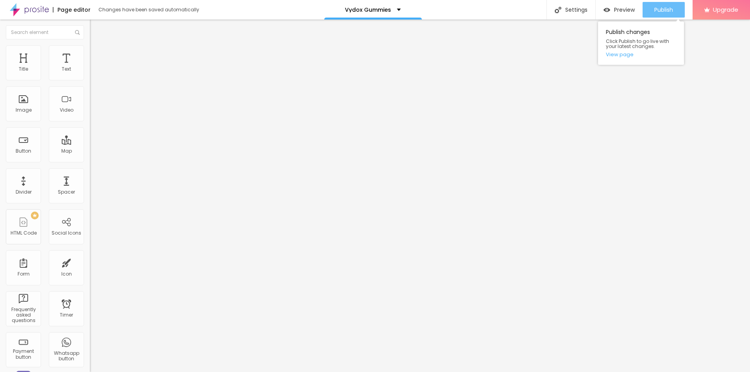  What do you see at coordinates (23, 192) in the screenshot?
I see `div: Divider` at bounding box center [23, 192].